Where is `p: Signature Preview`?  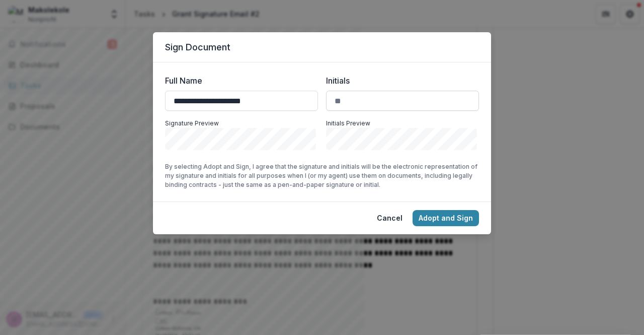
p: Signature Preview is located at coordinates (241, 123).